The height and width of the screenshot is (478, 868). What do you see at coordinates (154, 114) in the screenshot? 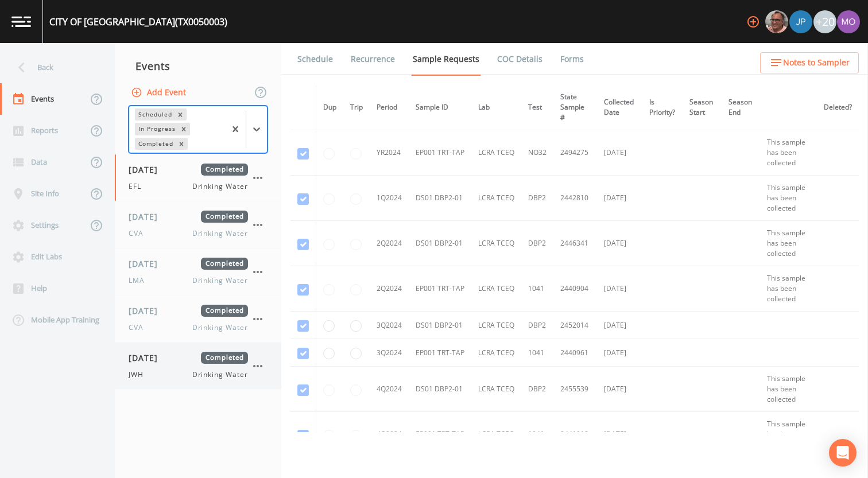
I see `div: Scheduled` at bounding box center [154, 114].